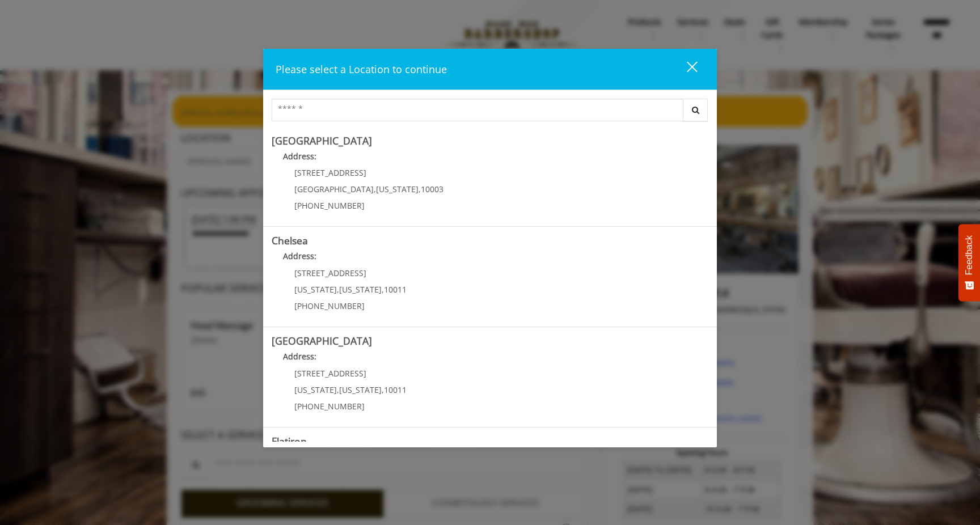  What do you see at coordinates (969, 262) in the screenshot?
I see `button: Feedback - Show survey` at bounding box center [969, 262].